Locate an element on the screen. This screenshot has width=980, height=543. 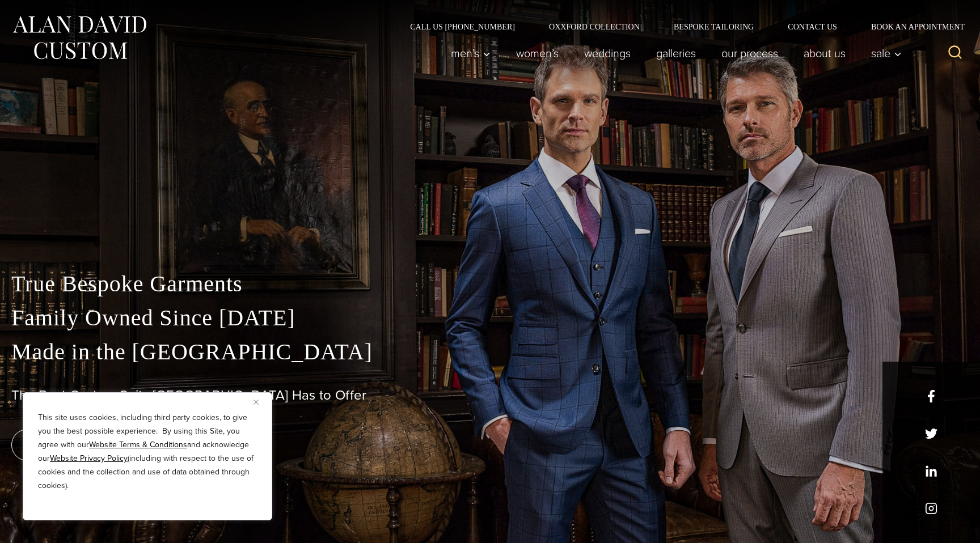
img: Close is located at coordinates (255, 402).